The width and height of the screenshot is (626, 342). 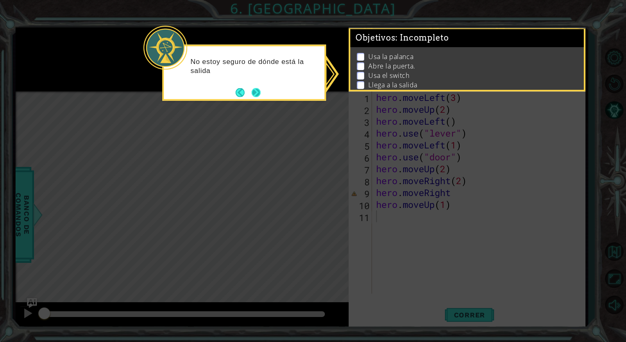 I want to click on p: No estoy seguro de dónde está la salida, so click(x=255, y=66).